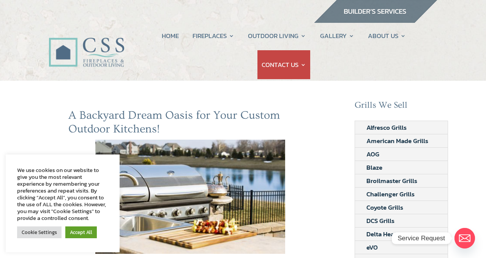 The width and height of the screenshot is (486, 258). Describe the element at coordinates (385, 207) in the screenshot. I see `a: Coyote Grills` at that location.